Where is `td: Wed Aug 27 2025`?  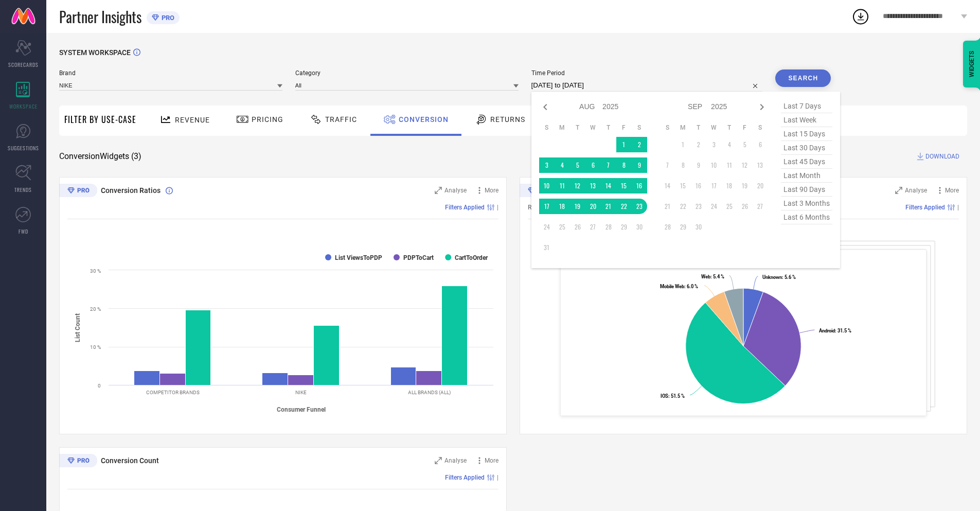
td: Wed Aug 27 2025 is located at coordinates (593, 227).